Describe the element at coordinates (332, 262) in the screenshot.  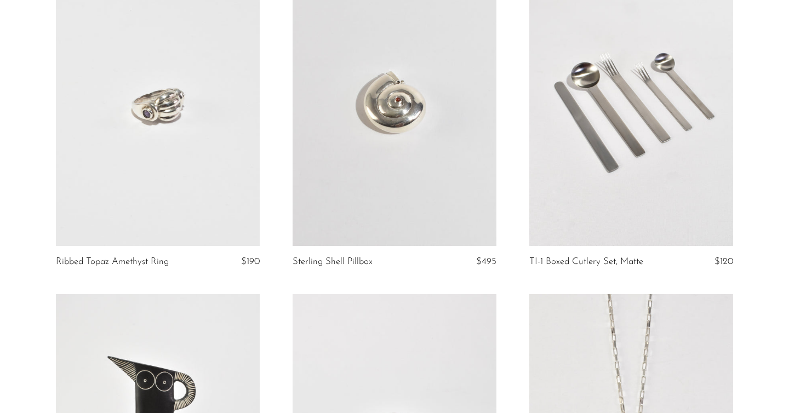
I see `a: Sterling Shell Pillbox` at that location.